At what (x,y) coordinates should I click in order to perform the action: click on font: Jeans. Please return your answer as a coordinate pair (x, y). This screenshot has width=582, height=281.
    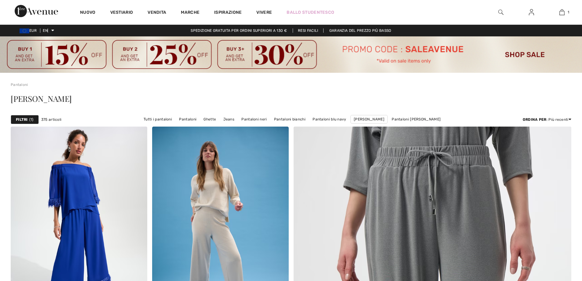
    Looking at the image, I should click on (229, 119).